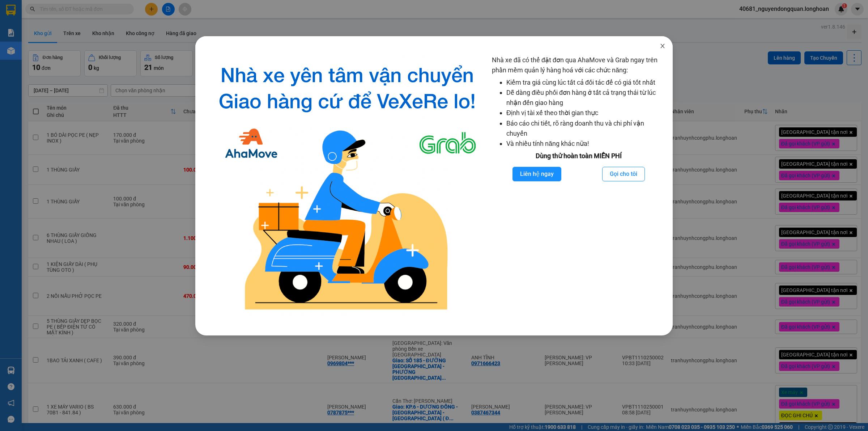 This screenshot has height=431, width=868. I want to click on li: Kiểm tra giá cùng lúc tất cả đối tác để có giá tốt nhất, so click(585, 82).